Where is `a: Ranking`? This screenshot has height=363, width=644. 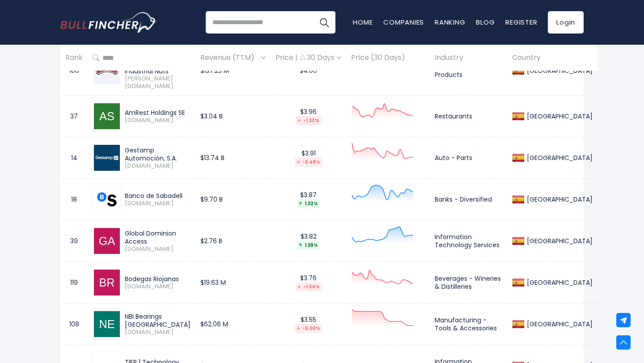 a: Ranking is located at coordinates (450, 22).